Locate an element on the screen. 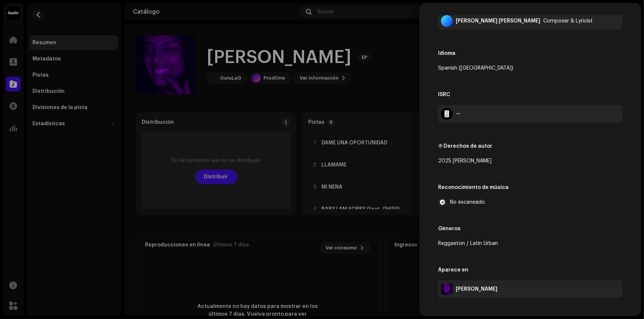  img: 4c8fb4cd-559a-4998-b518-00fcfd105ce9 is located at coordinates (447, 289).